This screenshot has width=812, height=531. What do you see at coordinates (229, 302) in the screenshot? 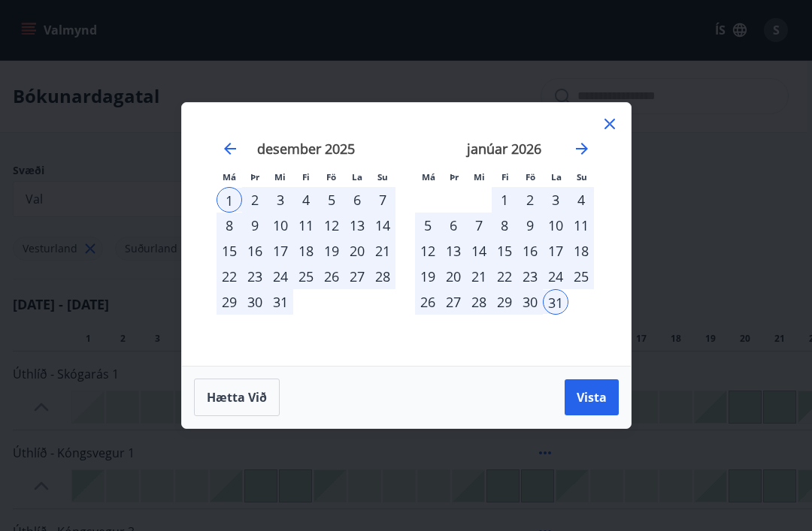
I see `td: Selected. mánudagur, 29. desember 2025` at bounding box center [229, 302].